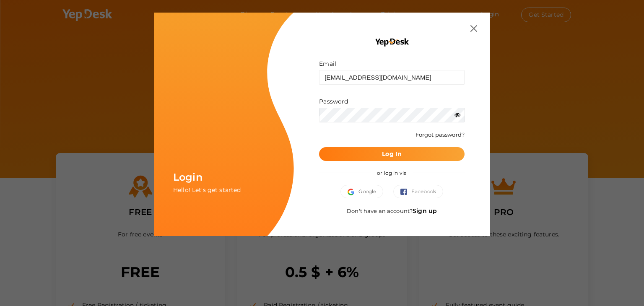  Describe the element at coordinates (392, 153) in the screenshot. I see `b: Log In` at that location.